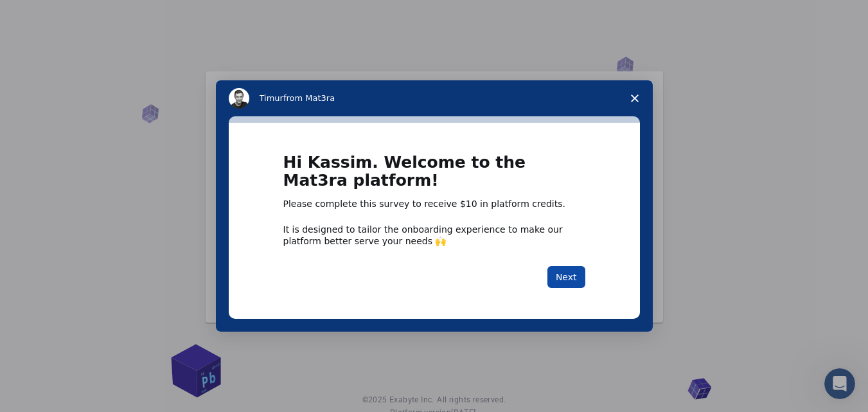 This screenshot has height=412, width=868. What do you see at coordinates (434, 175) in the screenshot?
I see `h1: Hi Kassim. Welcome to the Mat3ra platform!` at bounding box center [434, 175].